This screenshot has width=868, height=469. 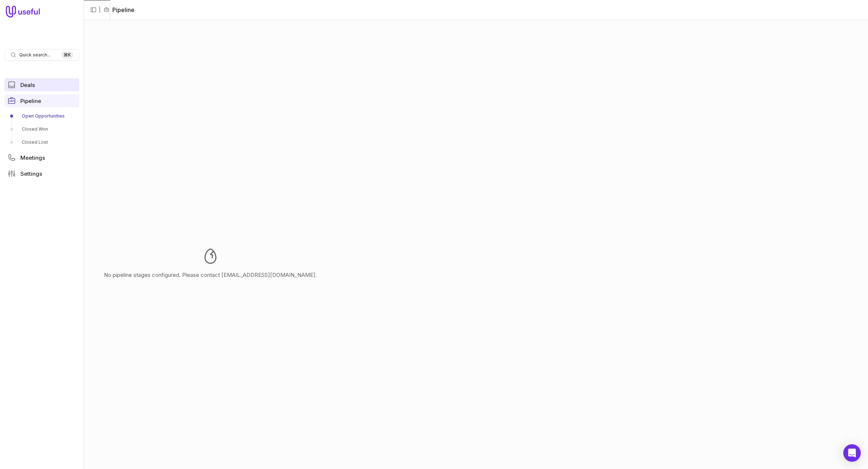 What do you see at coordinates (119, 10) in the screenshot?
I see `li: Pipeline` at bounding box center [119, 10].